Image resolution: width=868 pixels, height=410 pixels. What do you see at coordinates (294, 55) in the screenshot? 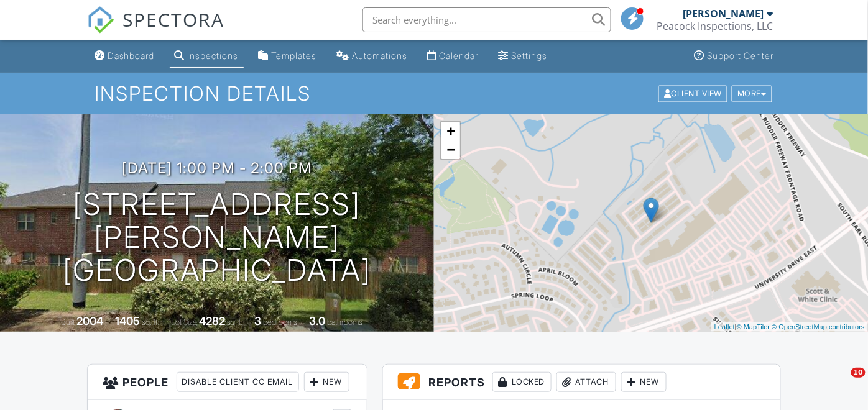
I see `div: Templates` at bounding box center [294, 55].